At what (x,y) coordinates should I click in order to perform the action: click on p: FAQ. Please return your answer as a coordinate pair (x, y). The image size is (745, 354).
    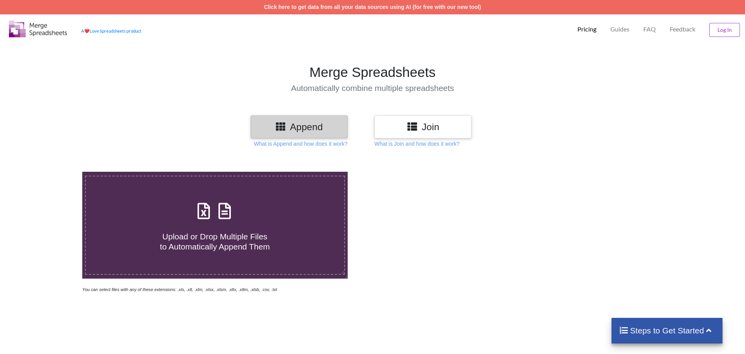
    Looking at the image, I should click on (650, 29).